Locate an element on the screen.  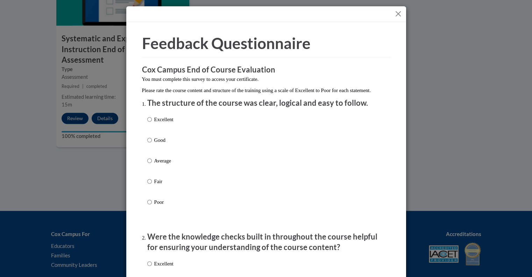
p: You must complete this survey to access your certificate. is located at coordinates (266, 79).